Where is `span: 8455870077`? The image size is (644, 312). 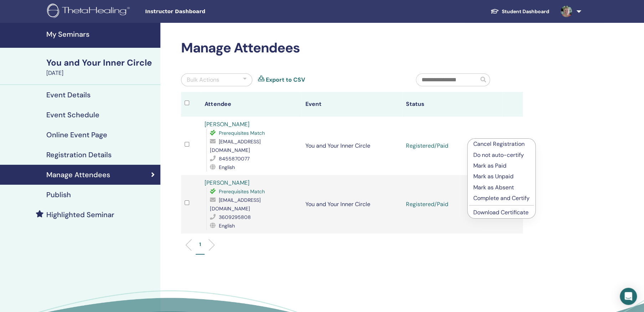 span: 8455870077 is located at coordinates (234, 159).